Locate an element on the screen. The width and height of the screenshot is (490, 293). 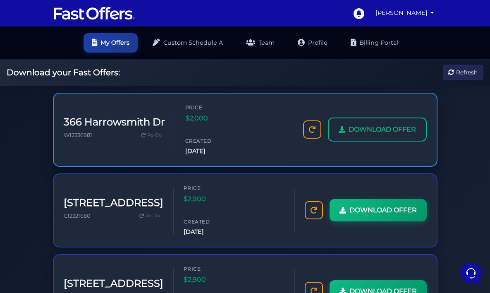
button: Messages is located at coordinates (83, 226).